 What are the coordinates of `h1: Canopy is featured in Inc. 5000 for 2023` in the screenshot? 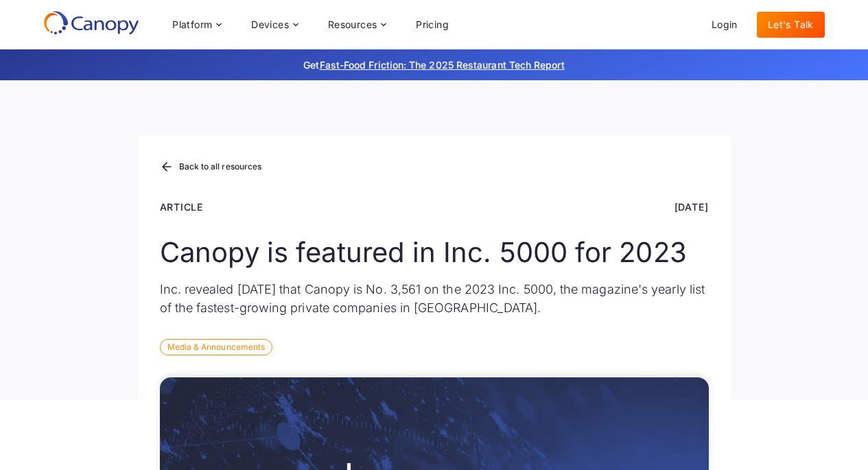 It's located at (434, 252).